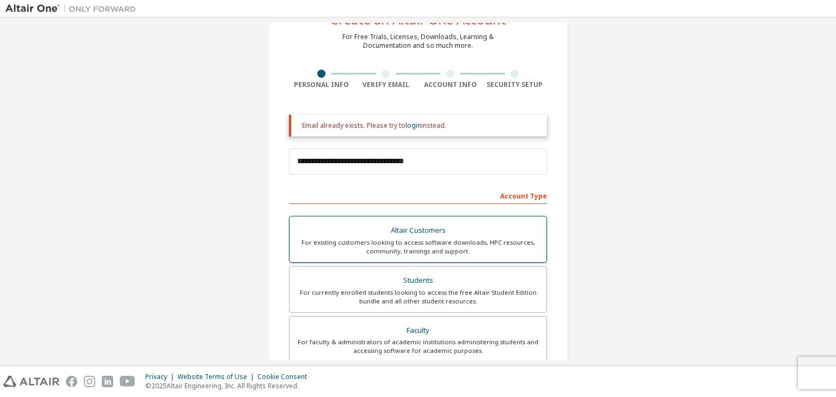 This screenshot has width=836, height=397. What do you see at coordinates (321, 85) in the screenshot?
I see `div: Personal Info` at bounding box center [321, 85].